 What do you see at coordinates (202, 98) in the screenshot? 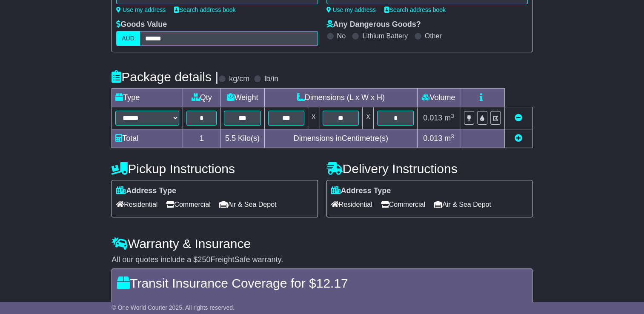
I see `td: Qty` at bounding box center [202, 98].